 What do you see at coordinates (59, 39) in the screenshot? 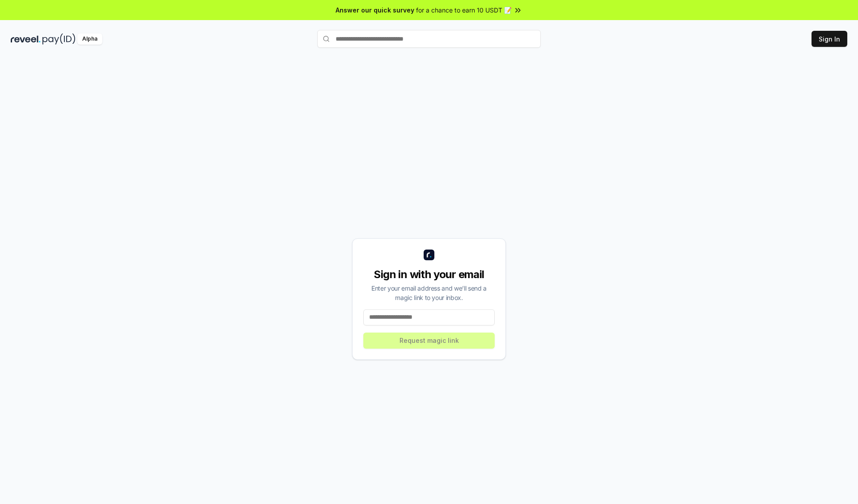
I see `img: pay_id` at bounding box center [59, 39].